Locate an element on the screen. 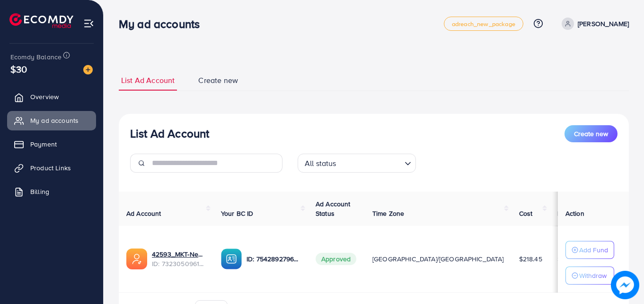 This screenshot has width=644, height=304. a: Product Links is located at coordinates (52, 168).